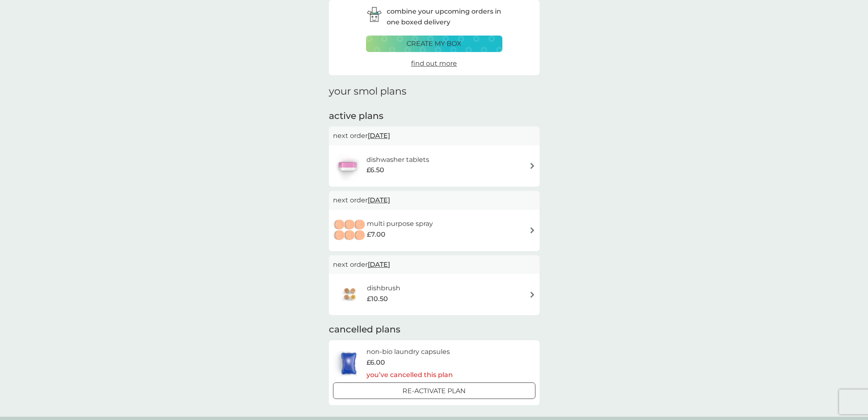 This screenshot has height=420, width=868. Describe the element at coordinates (376, 363) in the screenshot. I see `span: £6.00` at that location.